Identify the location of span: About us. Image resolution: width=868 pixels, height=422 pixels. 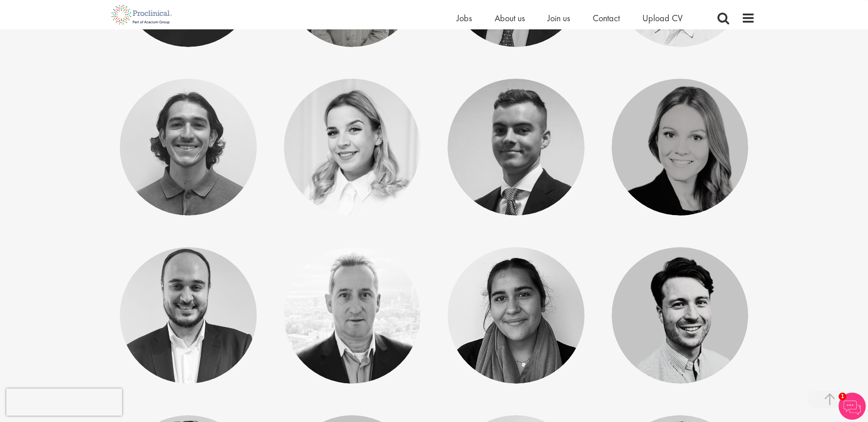
(509, 18).